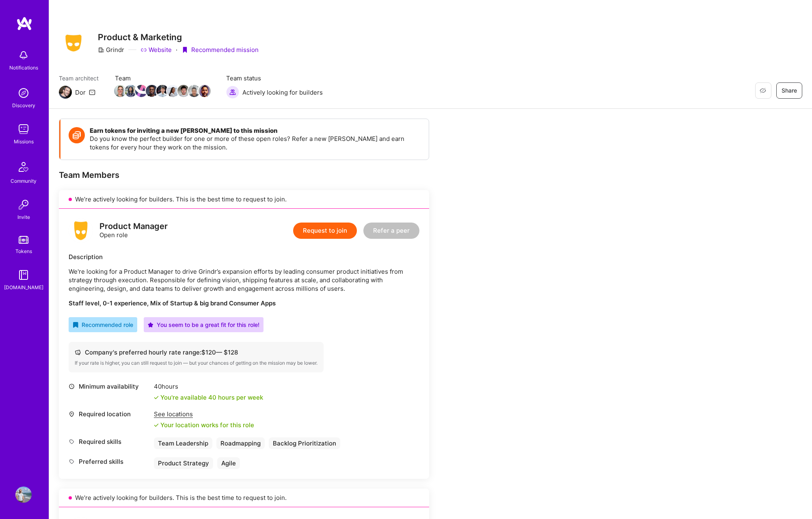 The width and height of the screenshot is (812, 519). What do you see at coordinates (151, 325) in the screenshot?
I see `i: icon PurpleStar` at bounding box center [151, 325].